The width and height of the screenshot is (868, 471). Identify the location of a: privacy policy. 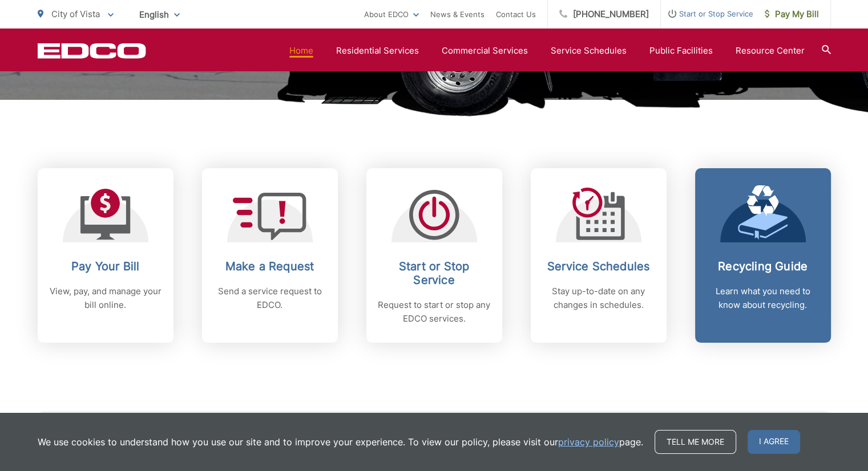
(589, 442).